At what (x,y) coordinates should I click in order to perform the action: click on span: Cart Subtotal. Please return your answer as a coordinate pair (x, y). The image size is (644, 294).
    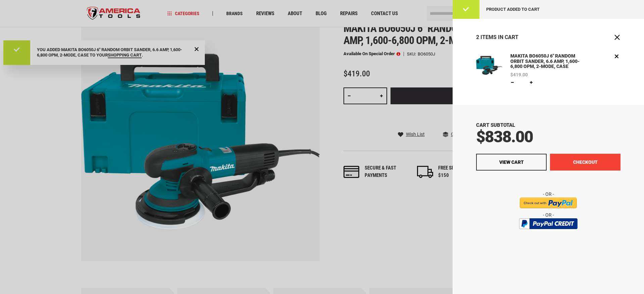
    Looking at the image, I should click on (496, 125).